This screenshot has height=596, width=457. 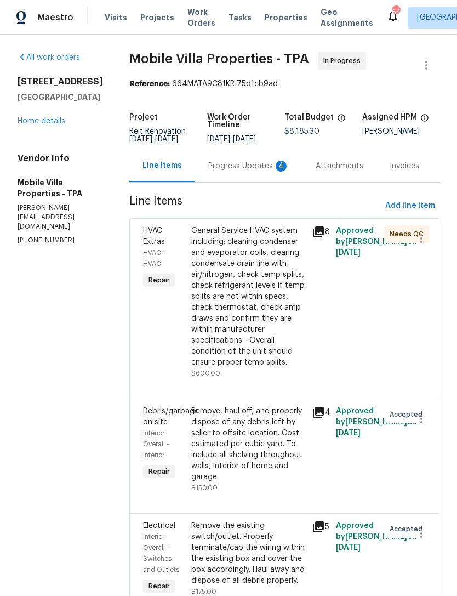 I want to click on div: Attachments, so click(x=339, y=166).